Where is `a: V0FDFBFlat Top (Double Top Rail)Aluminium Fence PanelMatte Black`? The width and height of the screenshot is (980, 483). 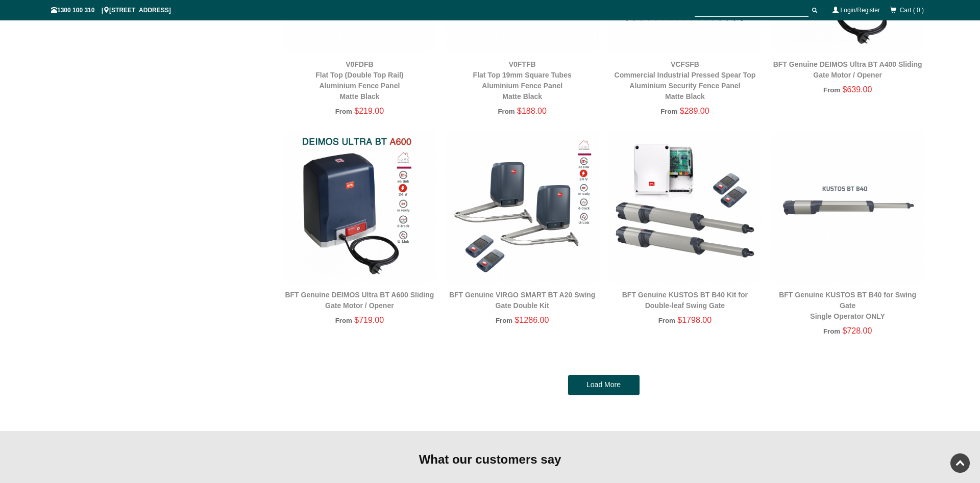 a: V0FDFBFlat Top (Double Top Rail)Aluminium Fence PanelMatte Black is located at coordinates (359, 80).